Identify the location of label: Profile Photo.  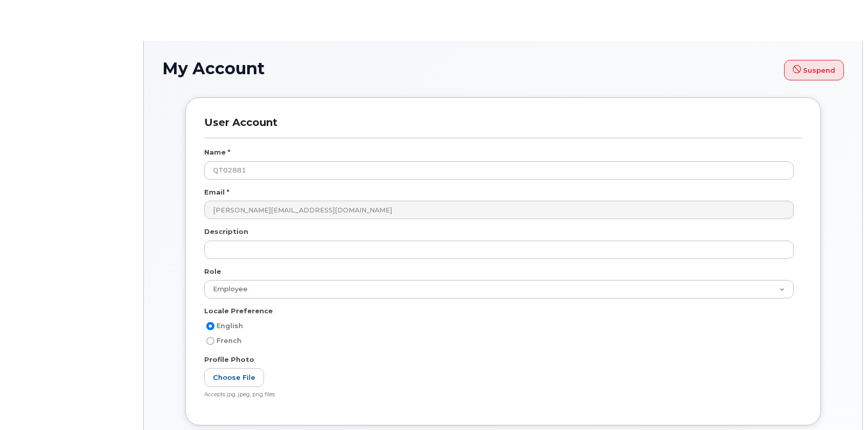
(230, 360).